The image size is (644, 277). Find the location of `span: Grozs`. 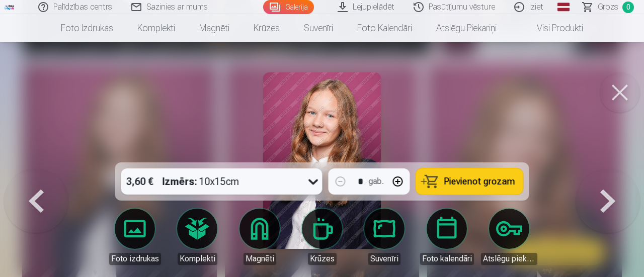

span: Grozs is located at coordinates (608, 7).